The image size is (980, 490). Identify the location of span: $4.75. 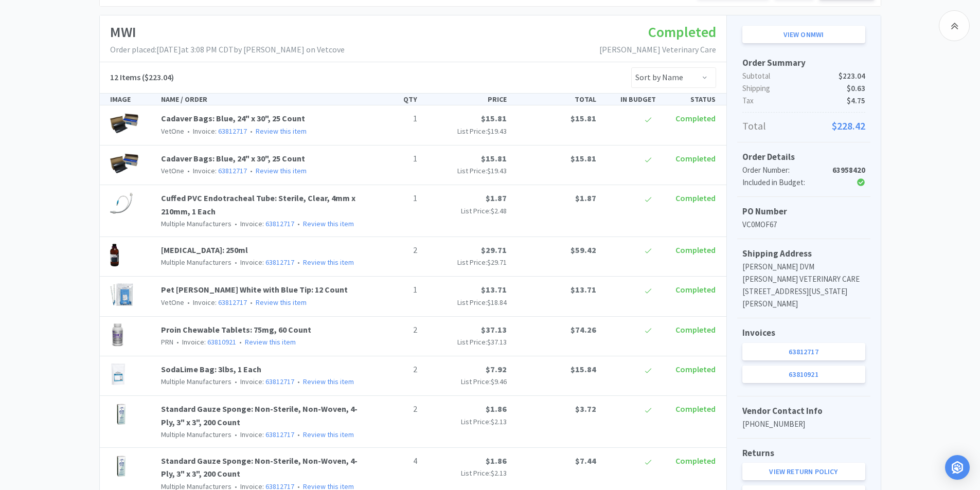
(856, 101).